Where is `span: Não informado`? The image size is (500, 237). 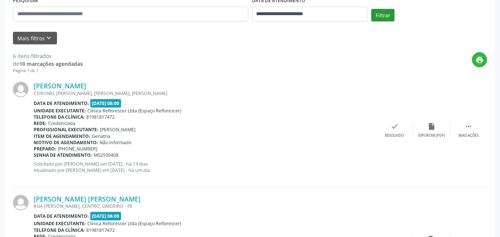
span: Não informado is located at coordinates (116, 143).